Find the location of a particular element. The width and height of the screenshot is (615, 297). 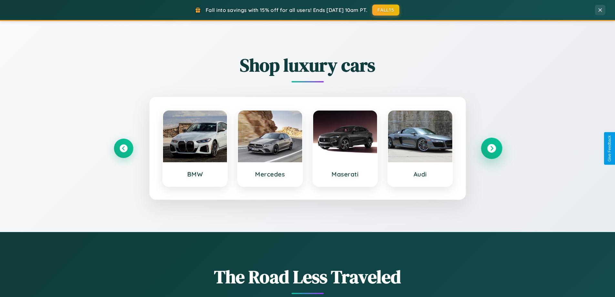

h2: Shop luxury cars is located at coordinates (308, 65).